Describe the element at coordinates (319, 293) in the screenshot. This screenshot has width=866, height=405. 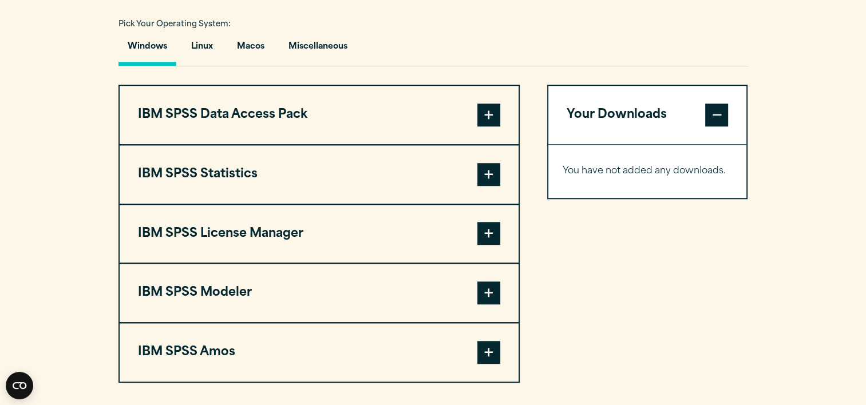
I see `button: IBM SPSS Modeler` at that location.